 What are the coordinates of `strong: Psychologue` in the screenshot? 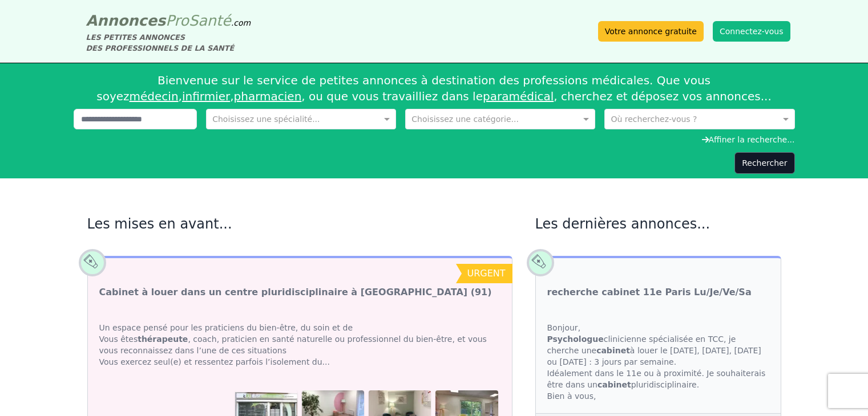 It's located at (575, 340).